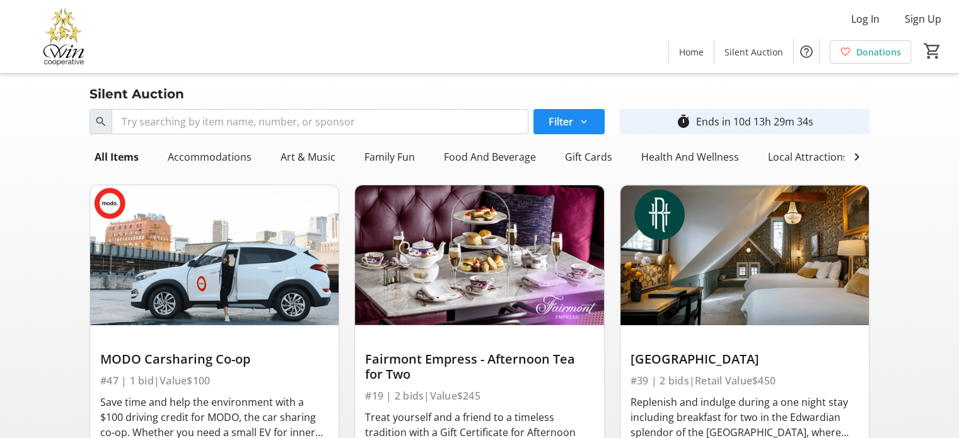 This screenshot has height=438, width=959. I want to click on span: Donations, so click(878, 52).